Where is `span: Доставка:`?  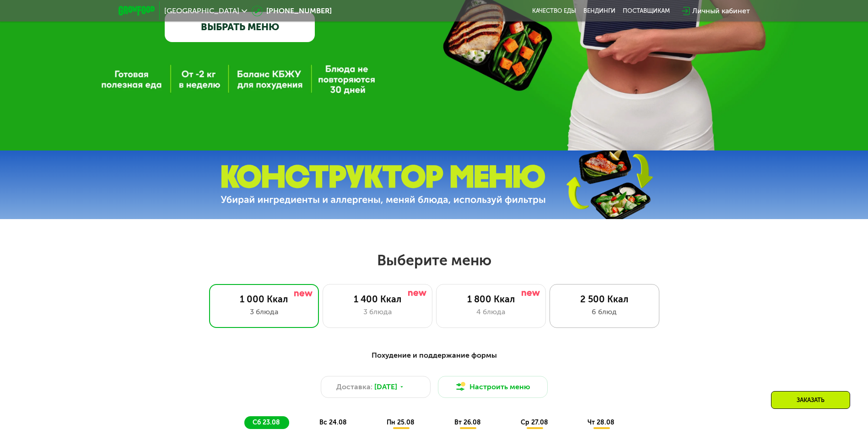 span: Доставка: is located at coordinates (354, 387).